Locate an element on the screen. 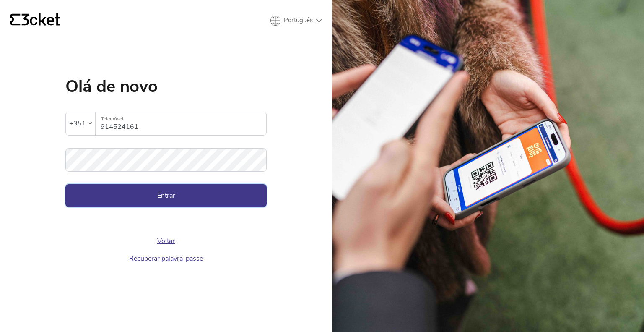  a: Recuperar palavra-passe is located at coordinates (166, 258).